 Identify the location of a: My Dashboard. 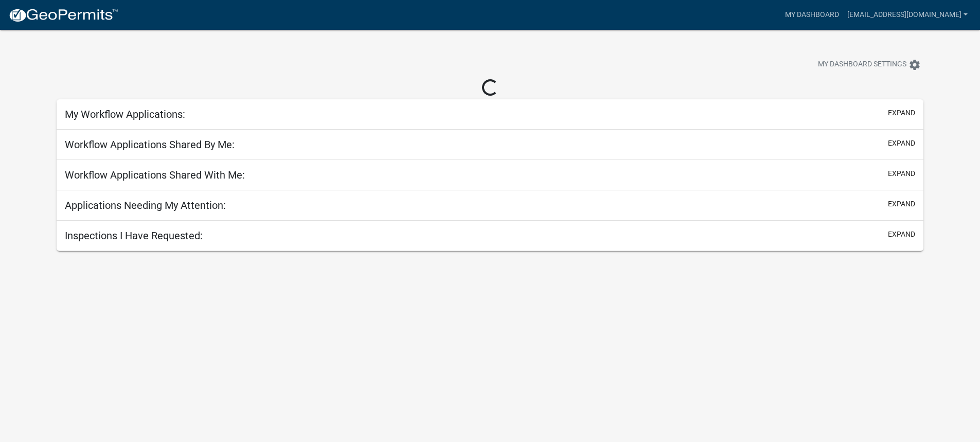
(812, 15).